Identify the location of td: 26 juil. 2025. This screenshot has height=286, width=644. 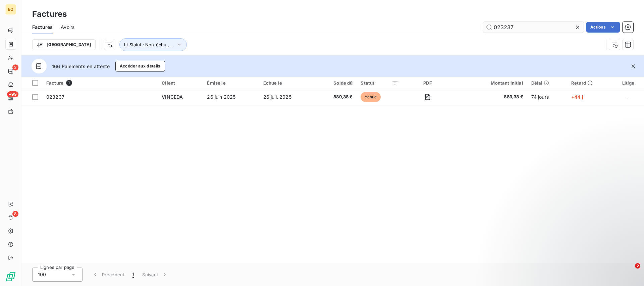
(287, 97).